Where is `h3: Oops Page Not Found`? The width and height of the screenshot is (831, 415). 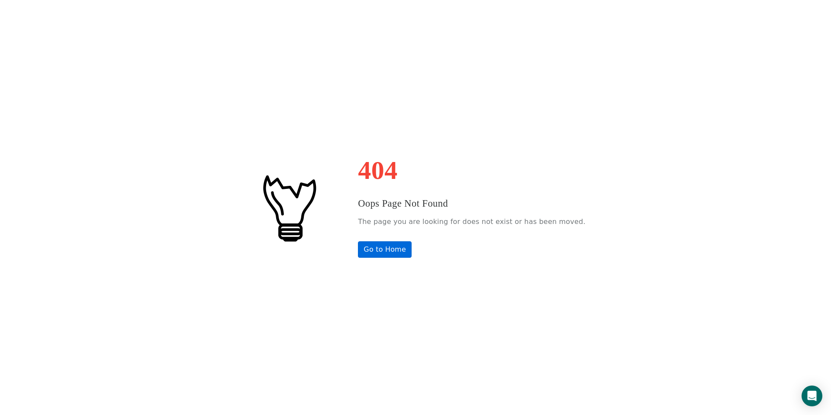 h3: Oops Page Not Found is located at coordinates (471, 203).